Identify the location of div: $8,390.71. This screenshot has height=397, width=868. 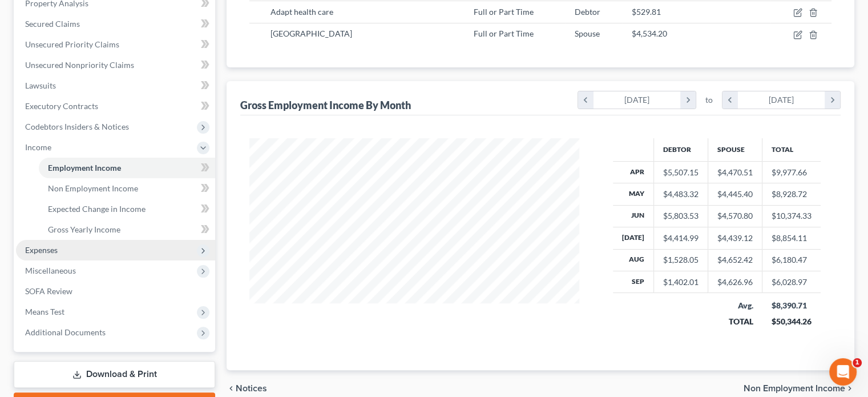
(792, 305).